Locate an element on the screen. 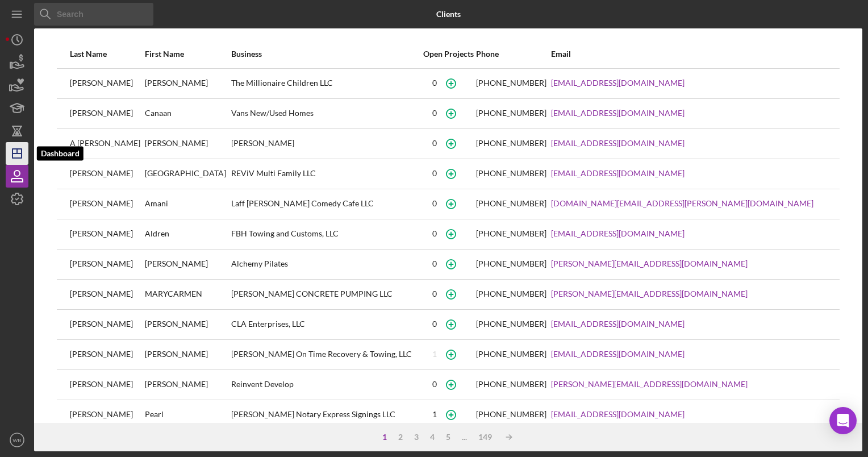 This screenshot has height=457, width=868. div: Open Projects is located at coordinates (448, 54).